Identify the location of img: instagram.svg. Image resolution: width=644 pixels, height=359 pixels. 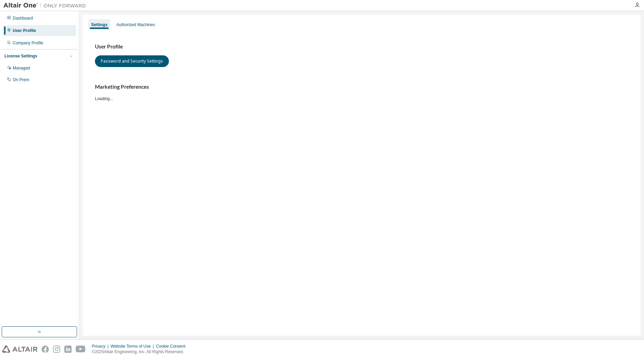
(56, 349).